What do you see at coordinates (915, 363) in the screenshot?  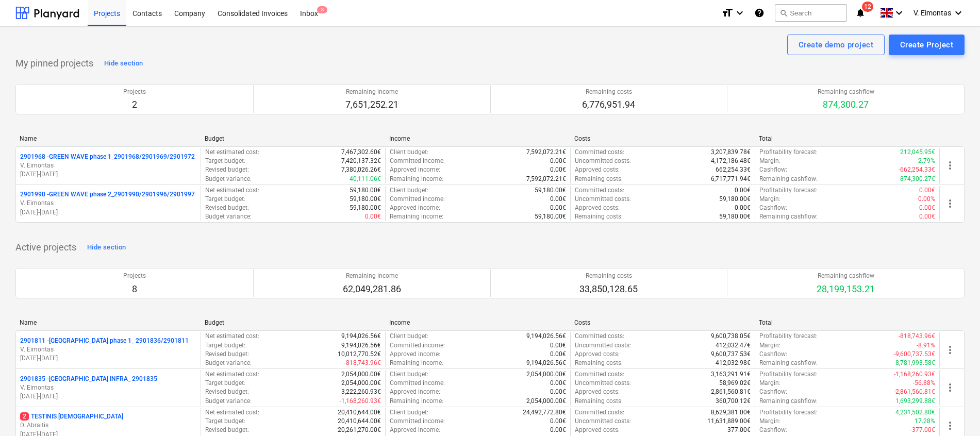 I see `p: 8,781,993.58€` at bounding box center [915, 363].